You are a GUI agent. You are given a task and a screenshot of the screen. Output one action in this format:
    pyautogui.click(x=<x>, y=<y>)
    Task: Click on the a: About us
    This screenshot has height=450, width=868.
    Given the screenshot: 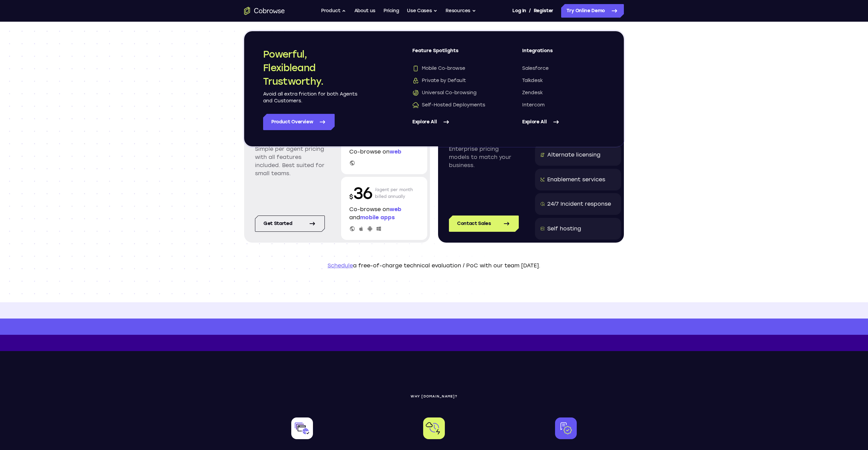 What is the action you would take?
    pyautogui.click(x=365, y=11)
    